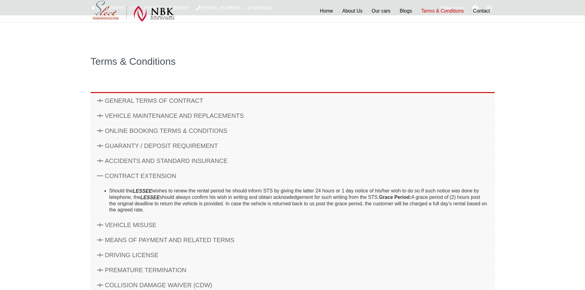 The width and height of the screenshot is (585, 290). What do you see at coordinates (133, 11) in the screenshot?
I see `img: Select Rent a Car` at bounding box center [133, 11].